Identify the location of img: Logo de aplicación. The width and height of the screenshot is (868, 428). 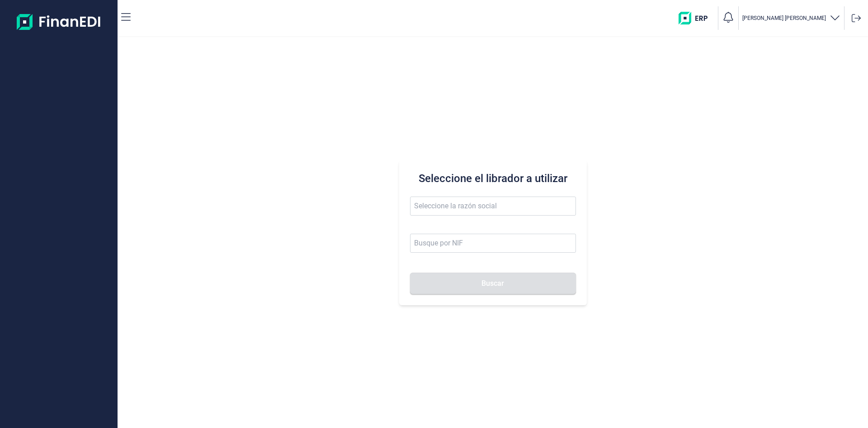
(59, 22).